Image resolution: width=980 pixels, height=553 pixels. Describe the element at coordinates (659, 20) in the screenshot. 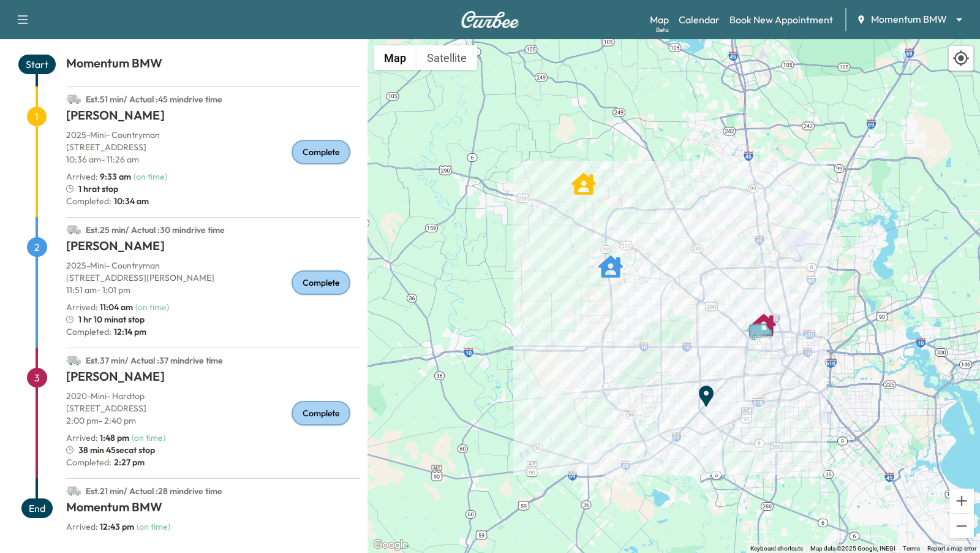

I see `a: MapBeta` at that location.